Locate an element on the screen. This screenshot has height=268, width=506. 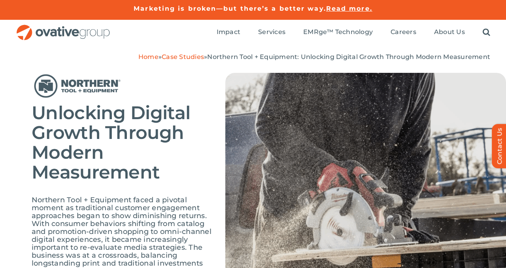
a: EMRge™ Technology is located at coordinates (338, 32).